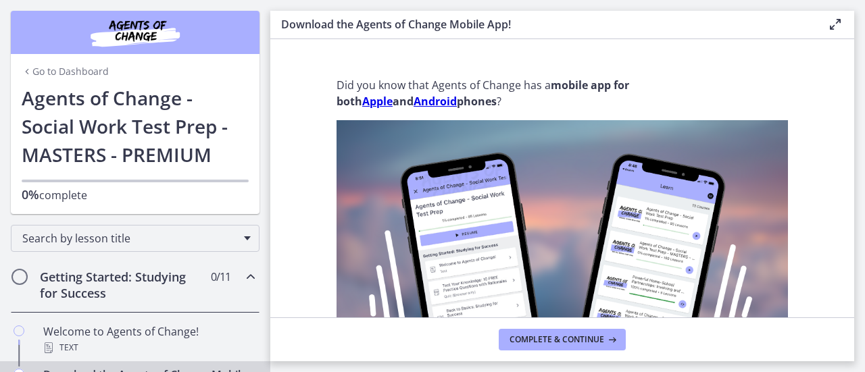  I want to click on span: 0 / 11, so click(220, 277).